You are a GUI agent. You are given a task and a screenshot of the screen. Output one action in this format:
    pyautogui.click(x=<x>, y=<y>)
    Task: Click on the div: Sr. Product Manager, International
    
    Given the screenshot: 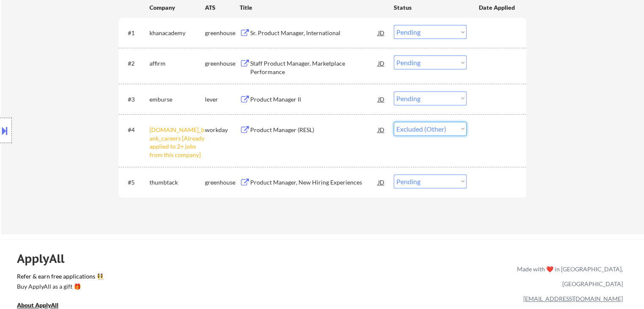 What is the action you would take?
    pyautogui.click(x=314, y=33)
    